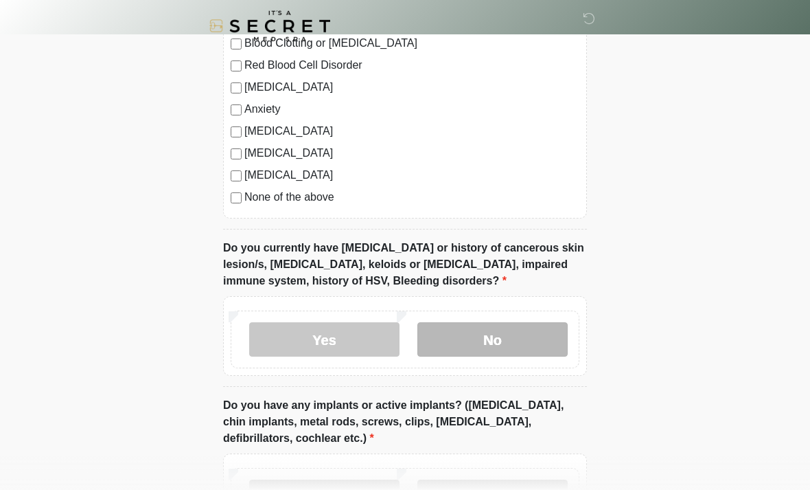 Image resolution: width=810 pixels, height=490 pixels. I want to click on label: No, so click(492, 339).